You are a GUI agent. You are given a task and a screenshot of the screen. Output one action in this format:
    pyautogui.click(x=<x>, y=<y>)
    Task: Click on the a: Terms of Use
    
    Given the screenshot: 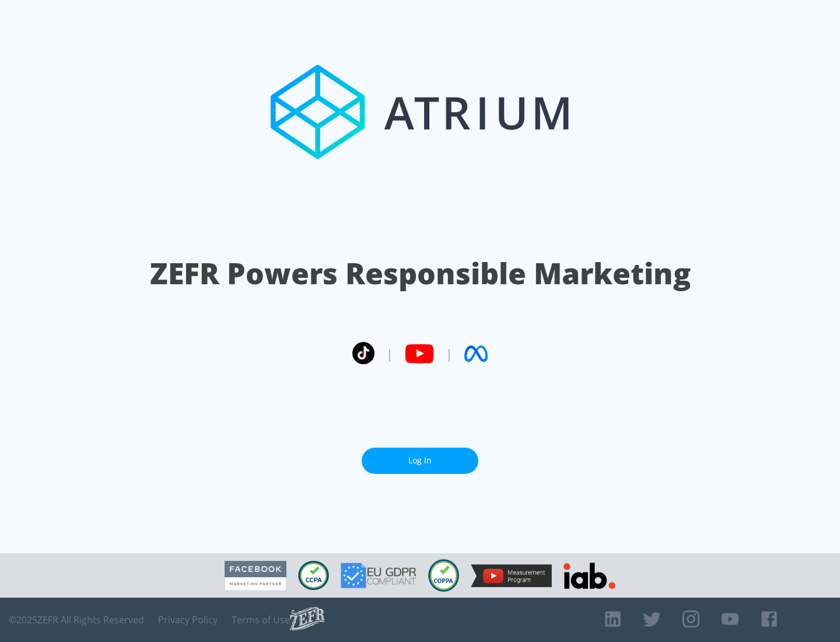 What is the action you would take?
    pyautogui.click(x=261, y=620)
    